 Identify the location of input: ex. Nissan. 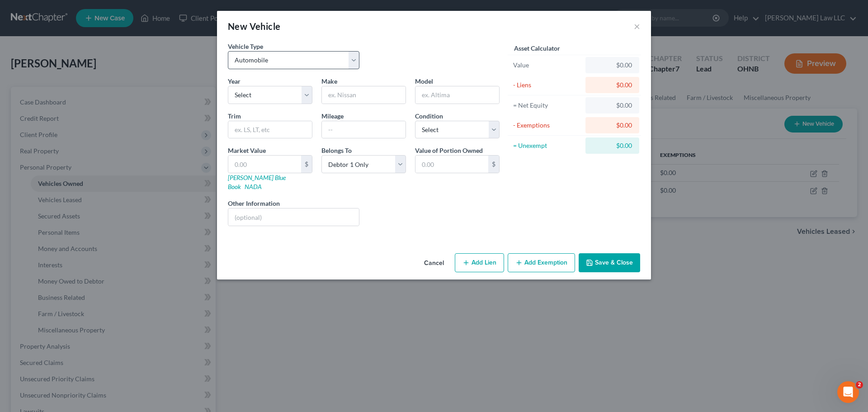
(364, 95).